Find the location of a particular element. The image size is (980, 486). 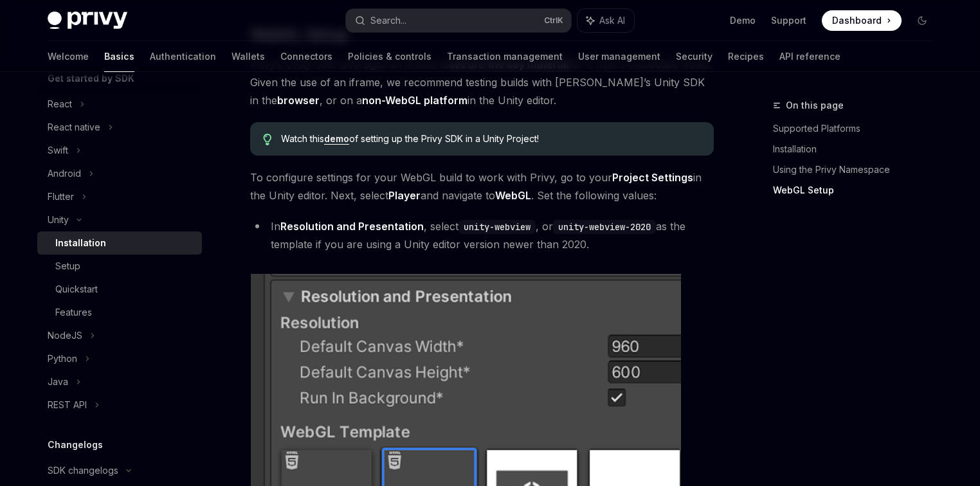

span: Watch this of setting up the Privy SDK in a Unity Project! is located at coordinates (491, 139).